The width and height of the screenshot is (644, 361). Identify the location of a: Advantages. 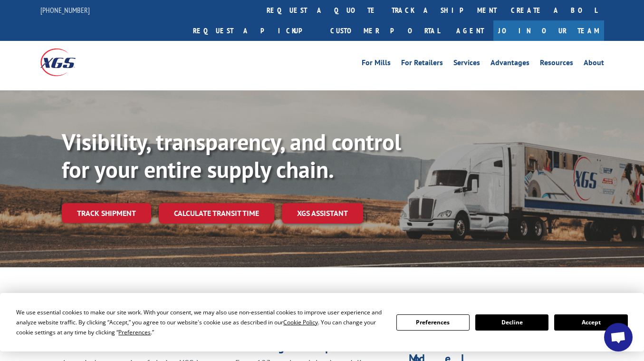
(510, 64).